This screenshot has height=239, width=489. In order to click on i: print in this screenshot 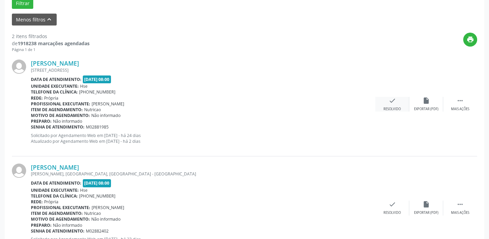, I will do `click(470, 39)`.